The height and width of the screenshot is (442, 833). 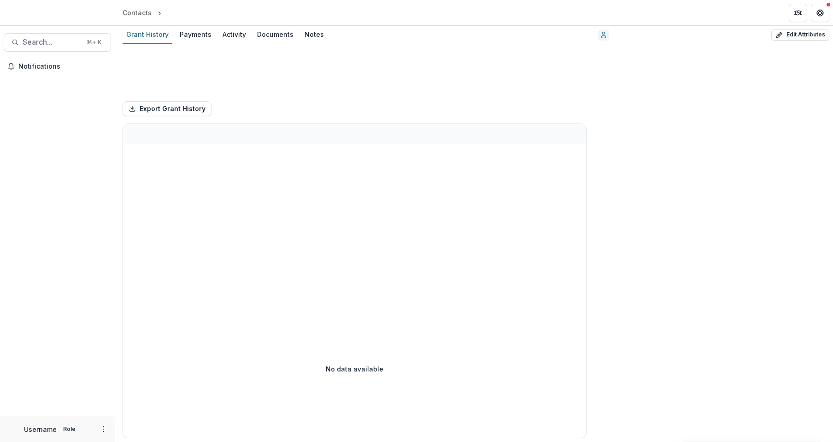 What do you see at coordinates (195, 34) in the screenshot?
I see `div: Payments` at bounding box center [195, 34].